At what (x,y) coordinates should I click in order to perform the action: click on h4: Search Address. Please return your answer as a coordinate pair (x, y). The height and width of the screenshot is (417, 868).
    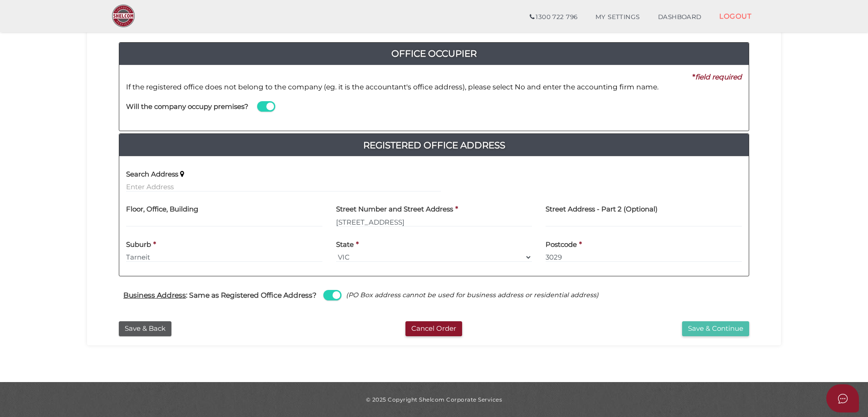
    Looking at the image, I should click on (152, 174).